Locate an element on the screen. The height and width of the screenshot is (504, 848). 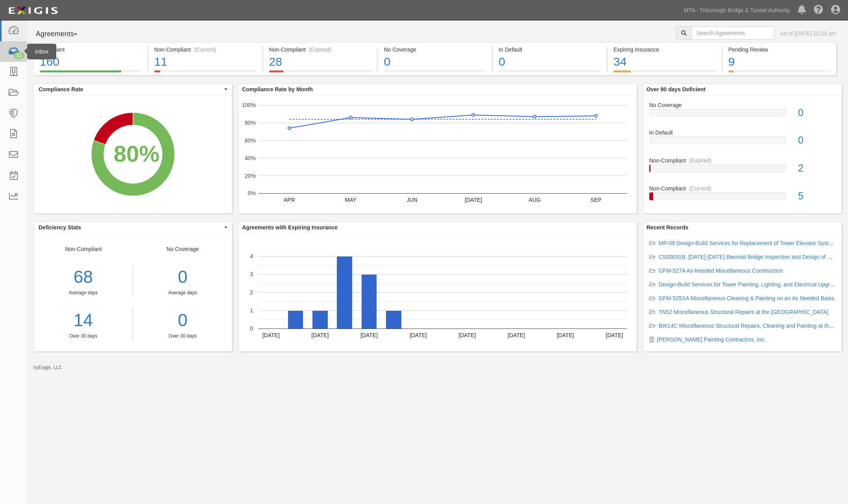
text: 2 is located at coordinates (251, 292).